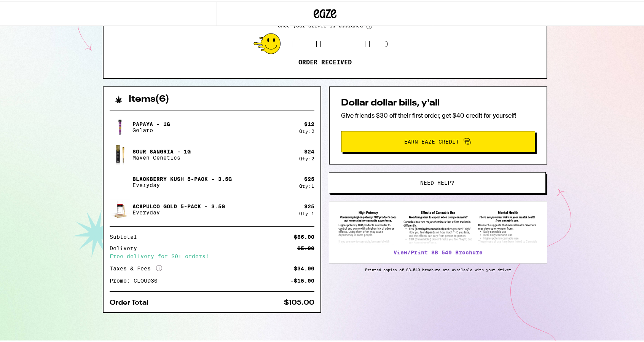 This screenshot has height=342, width=644. Describe the element at coordinates (120, 208) in the screenshot. I see `img: Acapulco Gold 5-Pack - 3.5g` at that location.